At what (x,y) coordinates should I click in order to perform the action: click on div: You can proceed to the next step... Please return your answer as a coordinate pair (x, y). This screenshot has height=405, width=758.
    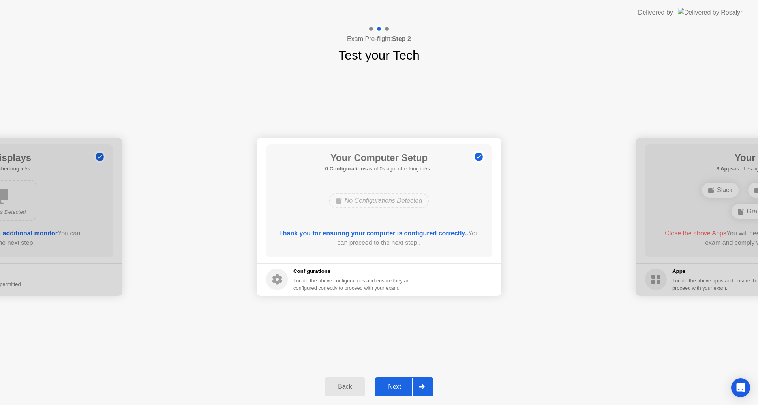
    Looking at the image, I should click on (379, 238).